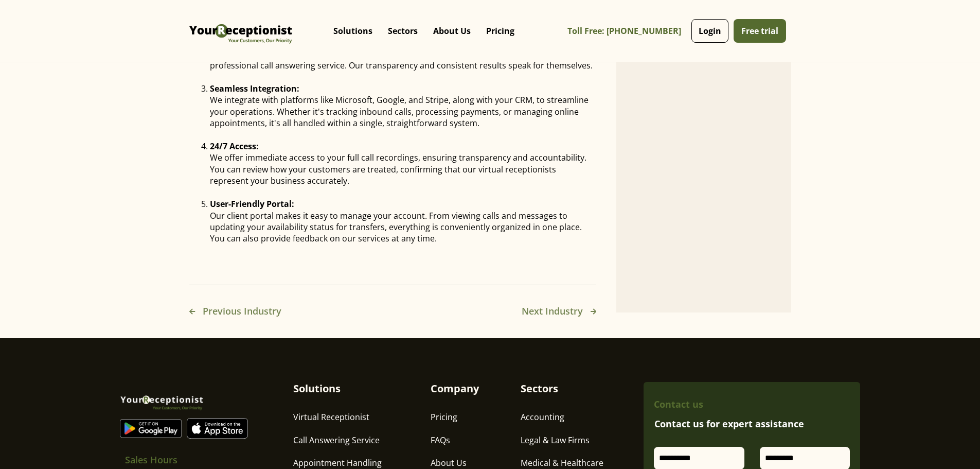 The image size is (980, 469). Describe the element at coordinates (403, 221) in the screenshot. I see `li: Our client portal makes it easy to manage your account. From viewing calls and messages to updati...` at that location.